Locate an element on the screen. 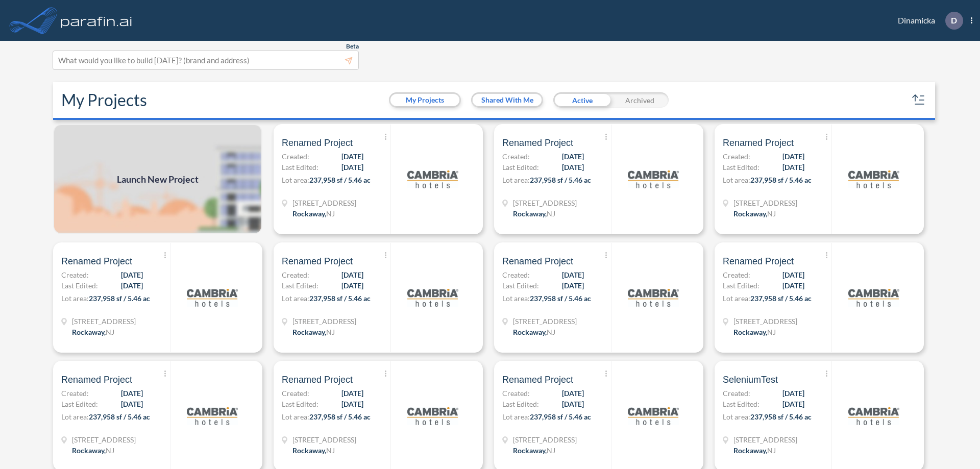  div: Active is located at coordinates (582, 100).